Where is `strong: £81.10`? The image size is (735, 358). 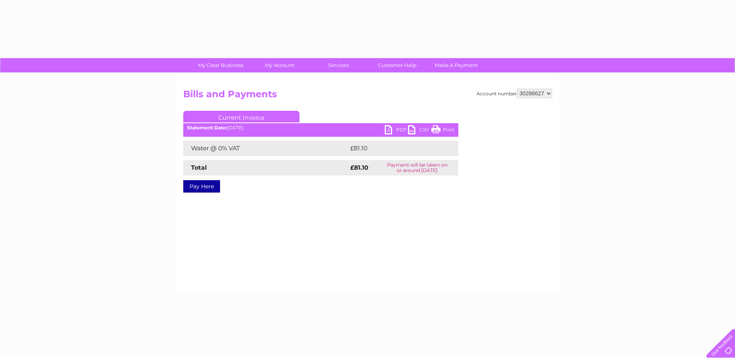 strong: £81.10 is located at coordinates (359, 167).